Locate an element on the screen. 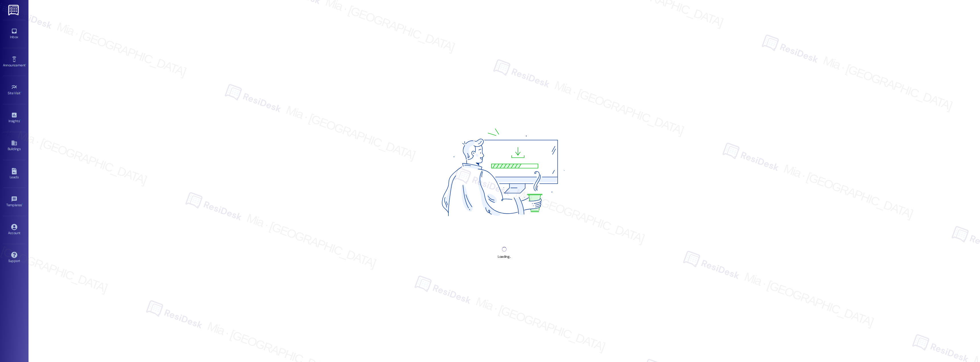 Image resolution: width=980 pixels, height=362 pixels. a: Buildings is located at coordinates (14, 146).